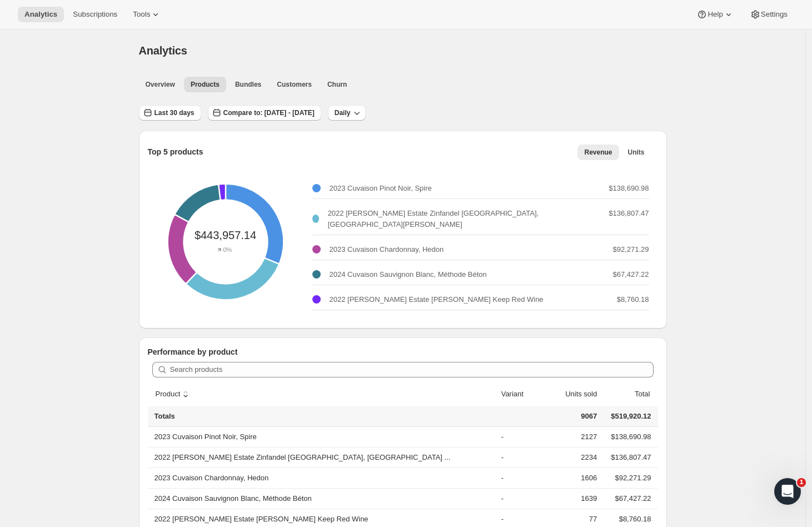 Image resolution: width=812 pixels, height=527 pixels. Describe the element at coordinates (412, 370) in the screenshot. I see `input: Search products` at that location.